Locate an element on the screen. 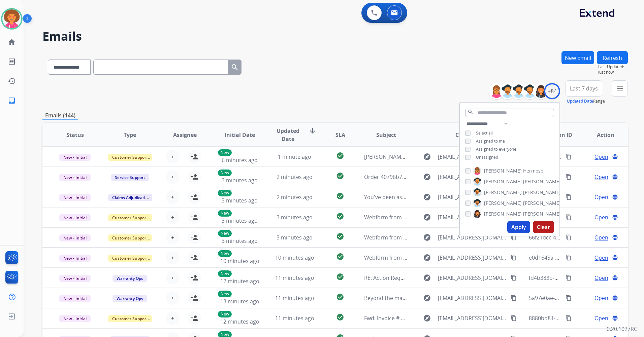 This screenshot has width=644, height=337. span: Order 40796b7e-e6a2-4b60-9c81-ea523420b317 is located at coordinates (424, 177).